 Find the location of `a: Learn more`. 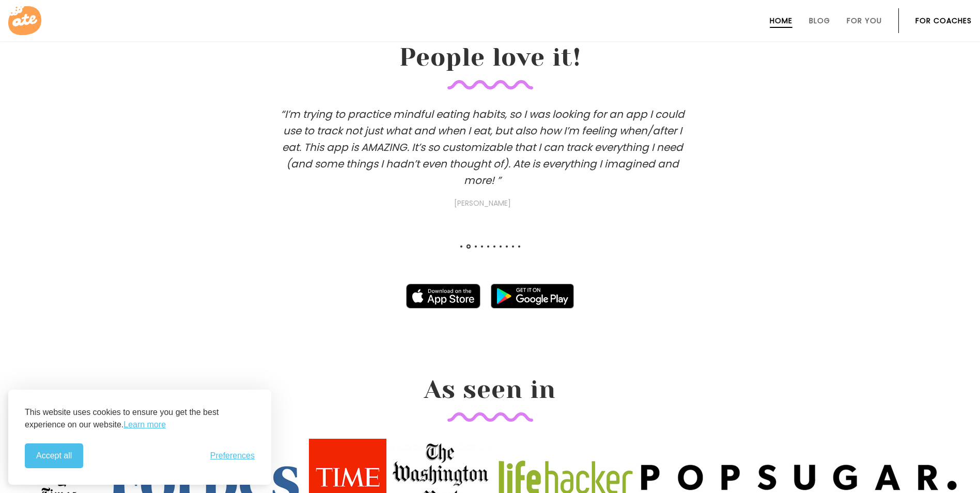

a: Learn more is located at coordinates (145, 425).